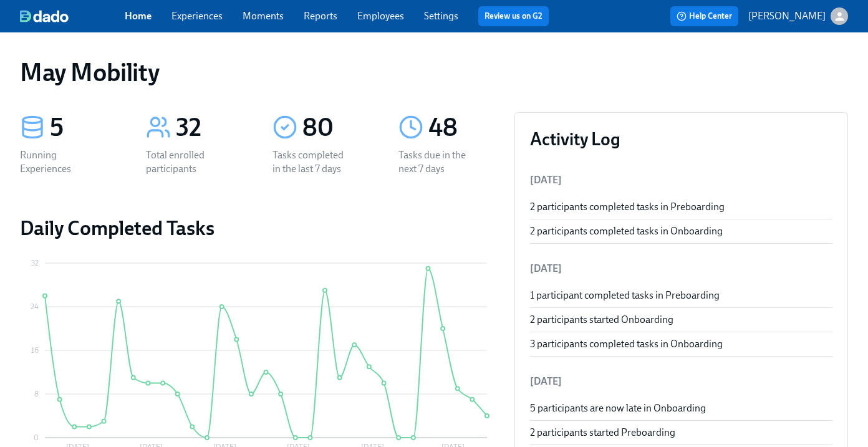  What do you see at coordinates (35, 307) in the screenshot?
I see `tspan: 24` at bounding box center [35, 307].